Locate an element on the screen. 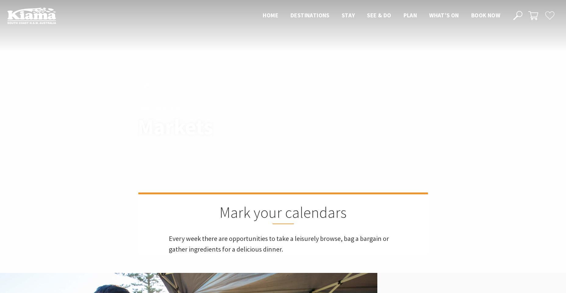  span: Plan is located at coordinates (411, 15).